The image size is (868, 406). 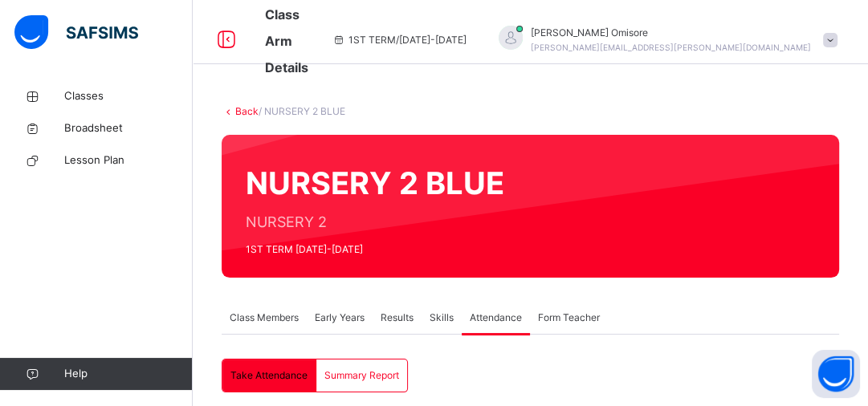 What do you see at coordinates (76, 32) in the screenshot?
I see `img: safsims` at bounding box center [76, 32].